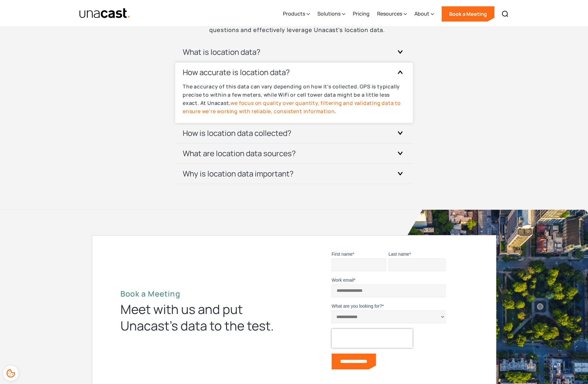 The width and height of the screenshot is (588, 384). What do you see at coordinates (222, 52) in the screenshot?
I see `h3: What is location data?` at bounding box center [222, 52].